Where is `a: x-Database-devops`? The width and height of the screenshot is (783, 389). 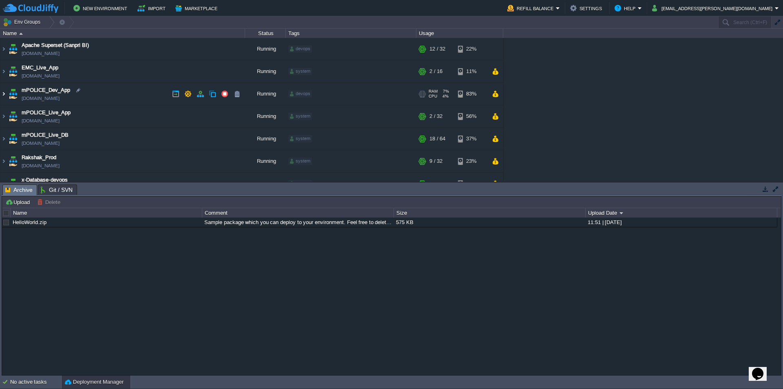 a: x-Database-devops is located at coordinates (44, 180).